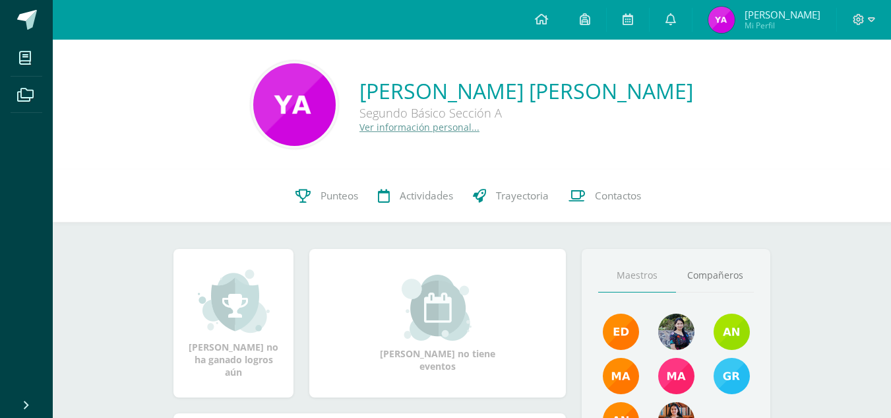  I want to click on a: Compañeros, so click(715, 275).